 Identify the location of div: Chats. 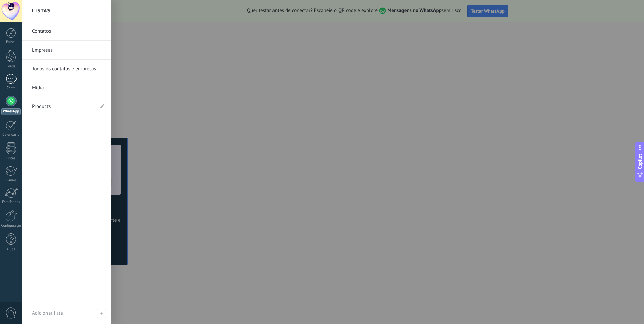
(11, 88).